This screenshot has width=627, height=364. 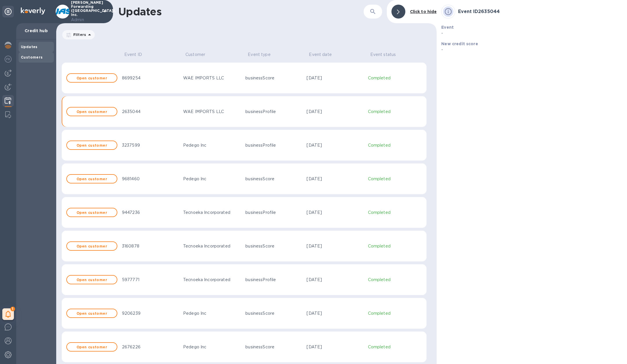 I want to click on img: Logo, so click(x=33, y=11).